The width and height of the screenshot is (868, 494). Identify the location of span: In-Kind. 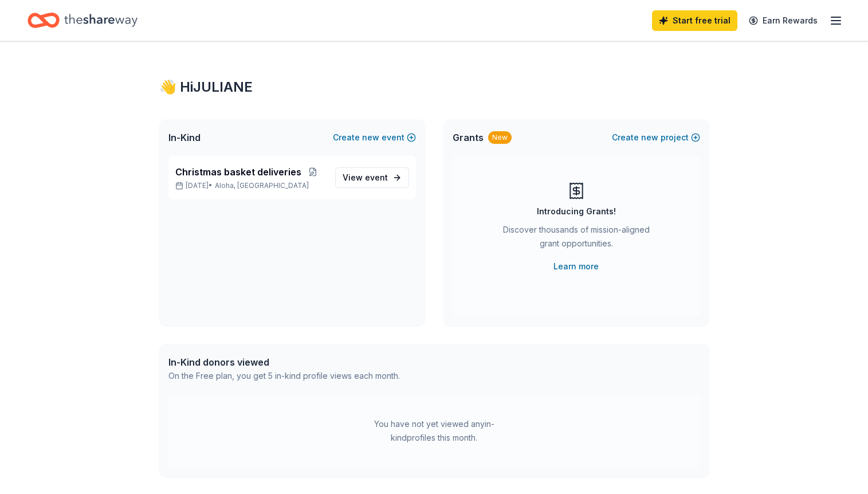
(185, 138).